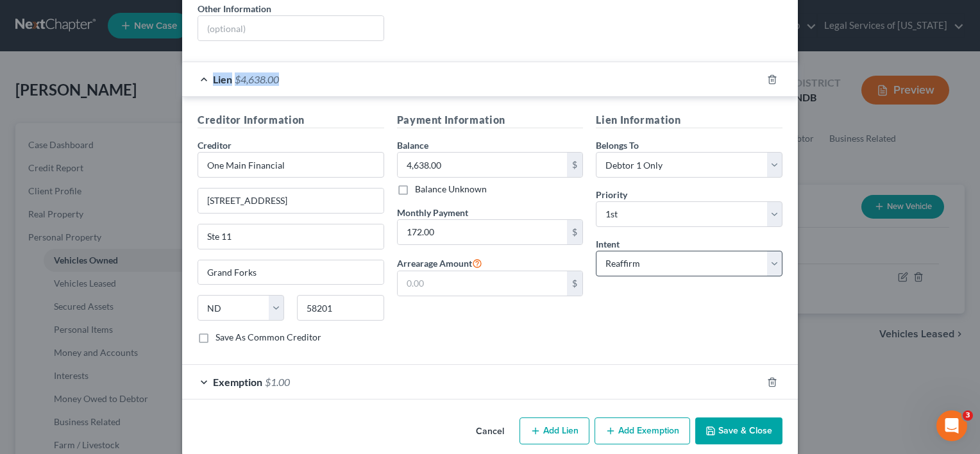 The height and width of the screenshot is (454, 980). What do you see at coordinates (490, 120) in the screenshot?
I see `h5: Payment Information` at bounding box center [490, 120].